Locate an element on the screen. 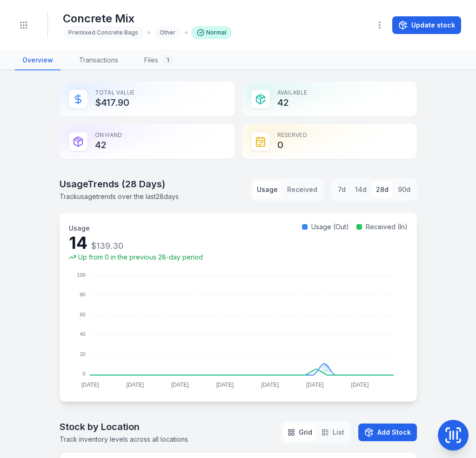  h2: Stock by Location is located at coordinates (124, 427).